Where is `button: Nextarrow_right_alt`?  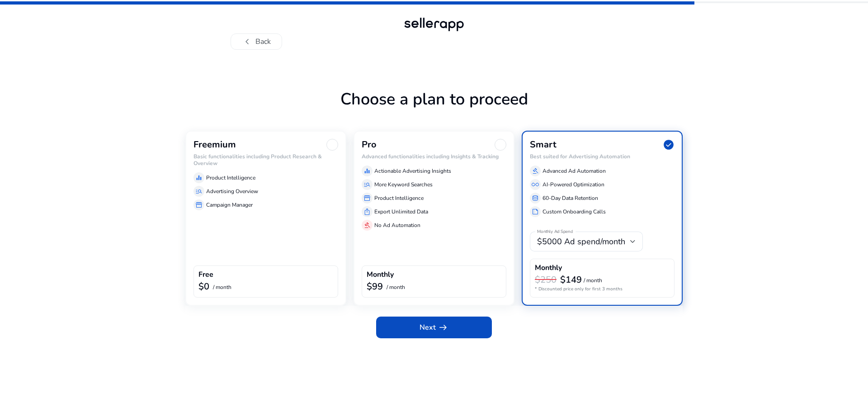 button: Nextarrow_right_alt is located at coordinates (434, 328).